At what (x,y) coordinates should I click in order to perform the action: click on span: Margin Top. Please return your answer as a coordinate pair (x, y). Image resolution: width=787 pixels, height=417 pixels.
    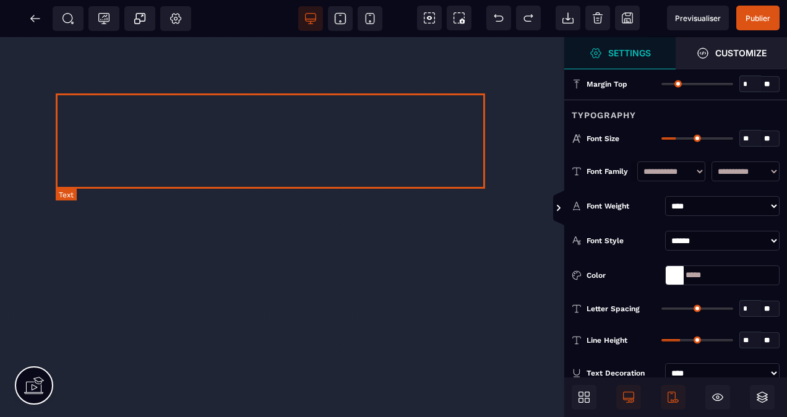
    Looking at the image, I should click on (607, 84).